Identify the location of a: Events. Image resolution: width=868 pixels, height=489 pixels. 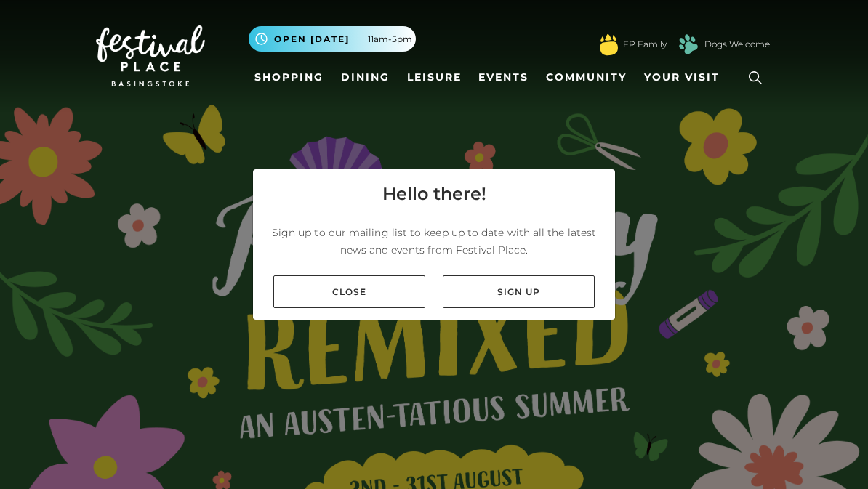
(503, 77).